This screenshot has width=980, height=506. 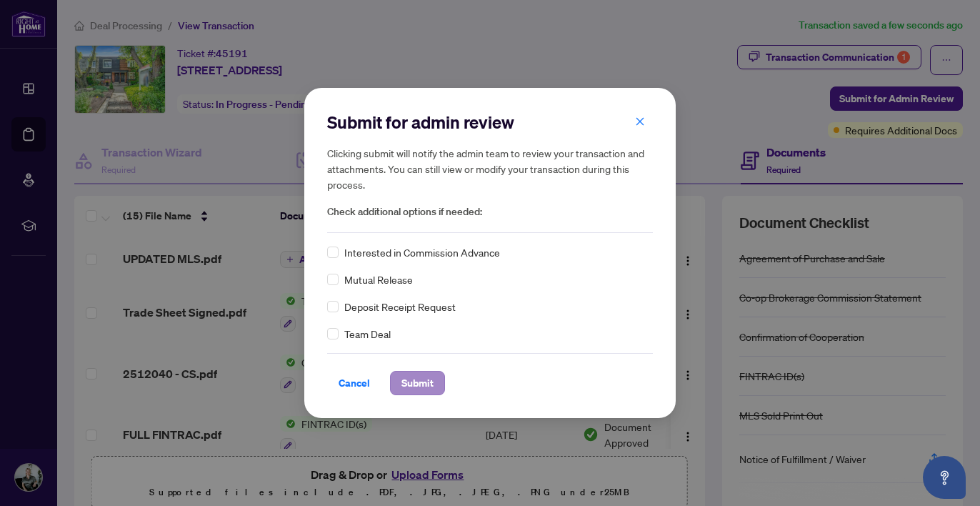 I want to click on button: Submit, so click(x=417, y=383).